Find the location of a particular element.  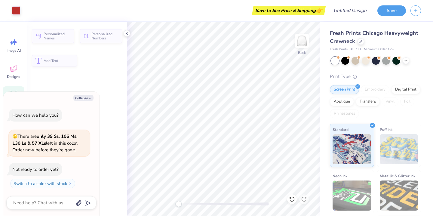

span: Fresh Prints Chicago Heavyweight Crewneck is located at coordinates (374, 37).